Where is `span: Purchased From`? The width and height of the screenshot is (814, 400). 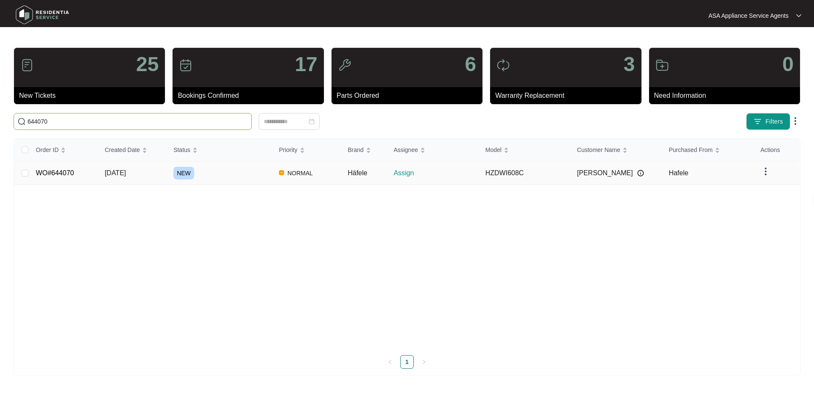 span: Purchased From is located at coordinates (690, 150).